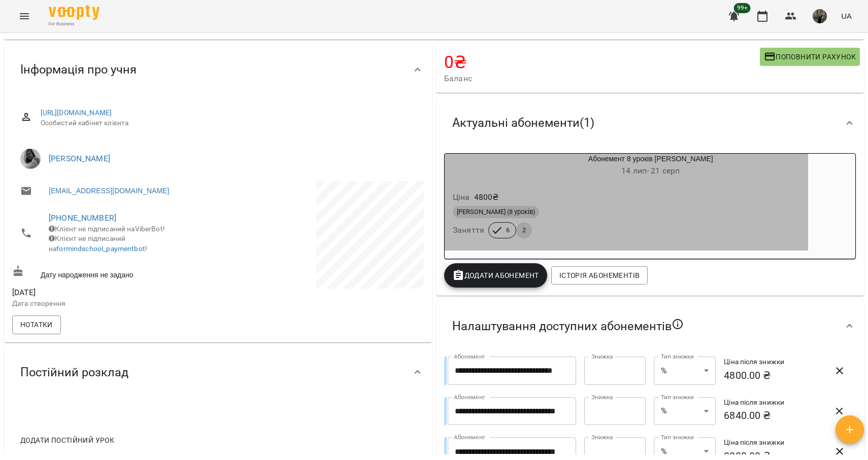  I want to click on span: Історія абонементів, so click(599, 275).